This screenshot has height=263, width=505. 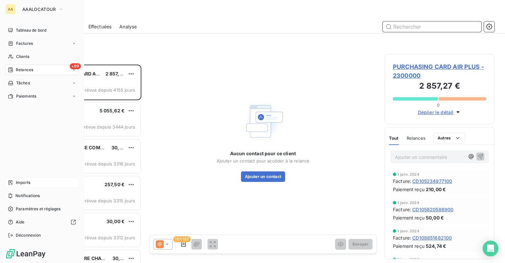 What do you see at coordinates (31, 30) in the screenshot?
I see `span: Tableau de bord` at bounding box center [31, 30].